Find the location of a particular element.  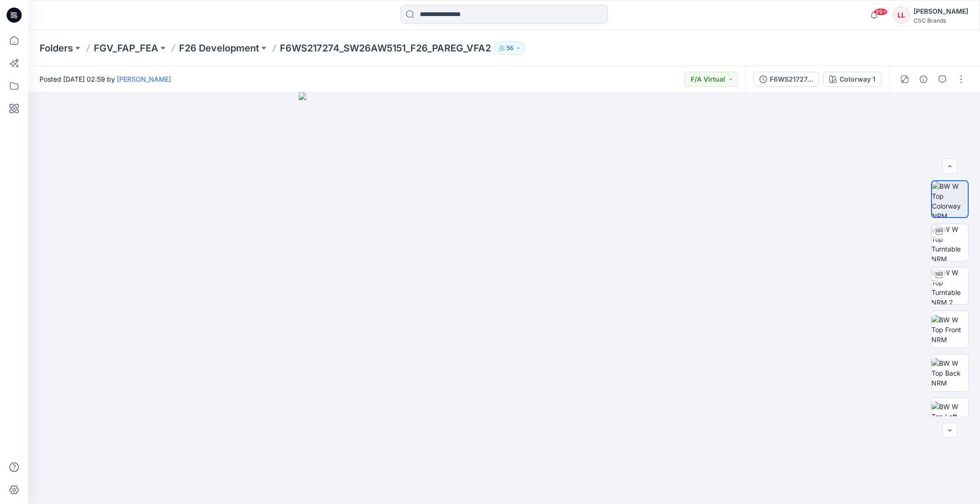

p: Folders is located at coordinates (56, 48).